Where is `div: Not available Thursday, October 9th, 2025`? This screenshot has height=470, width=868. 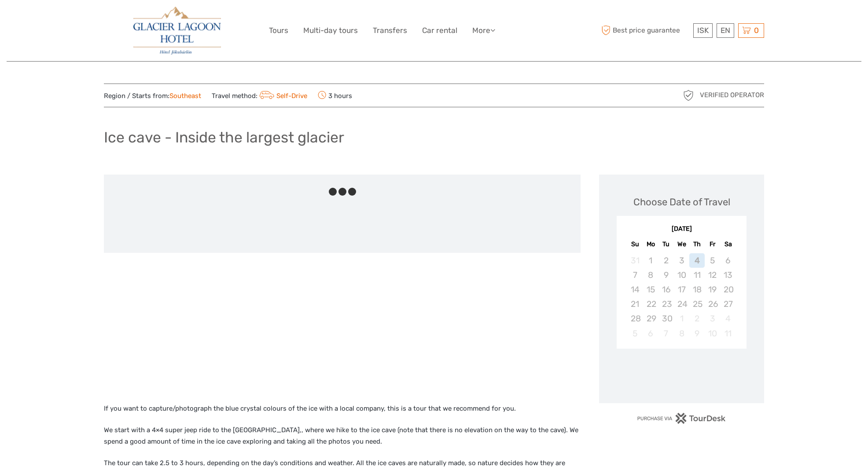
div: Not available Thursday, October 9th, 2025 is located at coordinates (697, 334).